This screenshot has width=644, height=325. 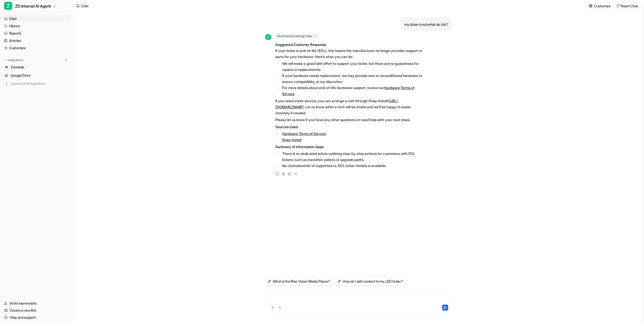 I want to click on p: If you need onsite service, you can arrange a visit through Snap-Install: . Let us know when a te..., so click(x=349, y=107).